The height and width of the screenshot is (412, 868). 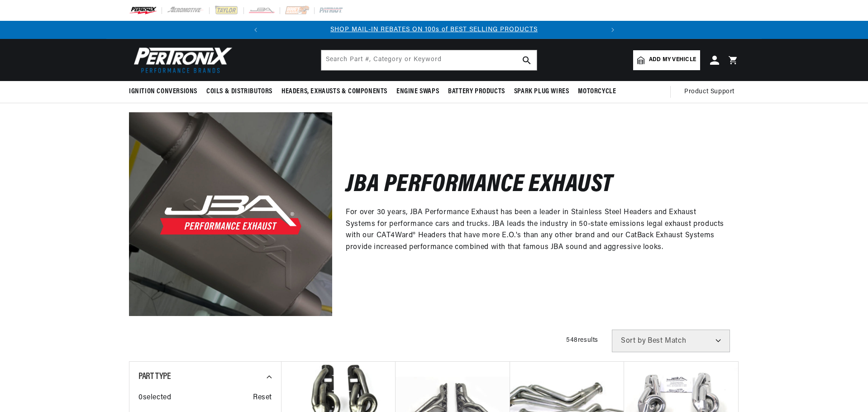 I want to click on summary: Product Support, so click(x=711, y=92).